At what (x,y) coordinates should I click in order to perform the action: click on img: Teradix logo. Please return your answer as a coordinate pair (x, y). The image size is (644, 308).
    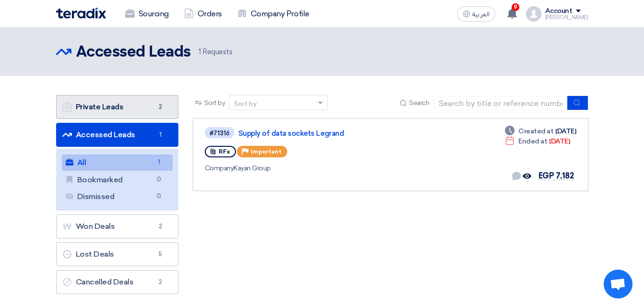
    Looking at the image, I should click on (81, 13).